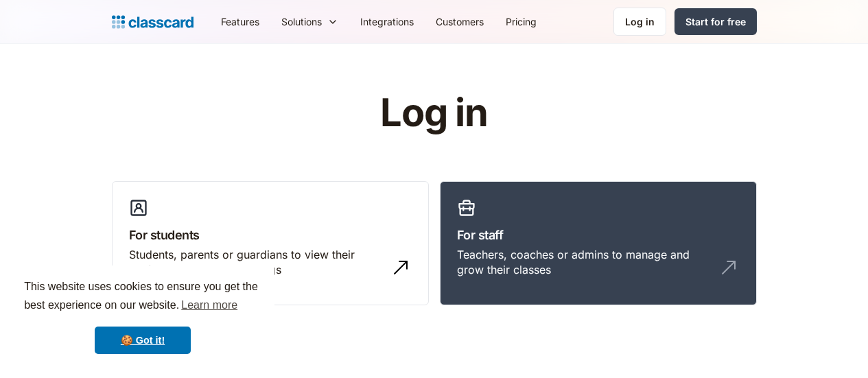 Image resolution: width=868 pixels, height=378 pixels. Describe the element at coordinates (640, 21) in the screenshot. I see `div: Log in` at that location.